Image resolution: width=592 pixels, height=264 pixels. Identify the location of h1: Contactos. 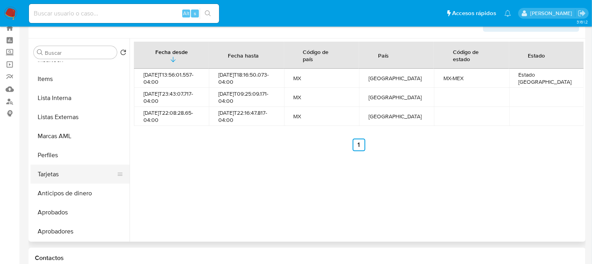
(307, 258).